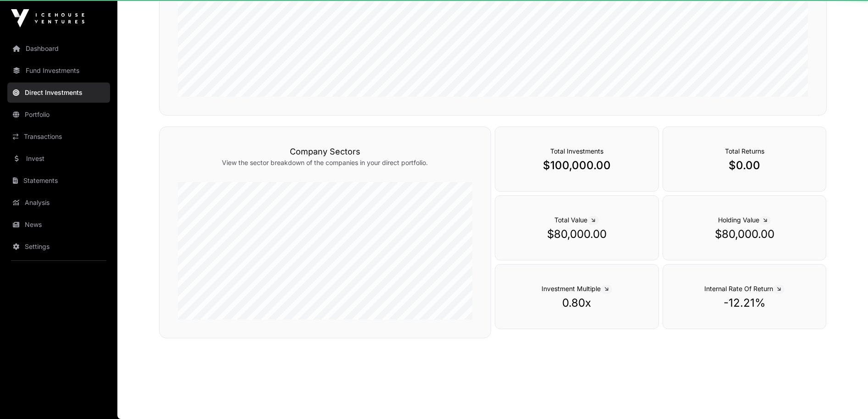  Describe the element at coordinates (744, 288) in the screenshot. I see `span: Internal Rate Of Return` at that location.